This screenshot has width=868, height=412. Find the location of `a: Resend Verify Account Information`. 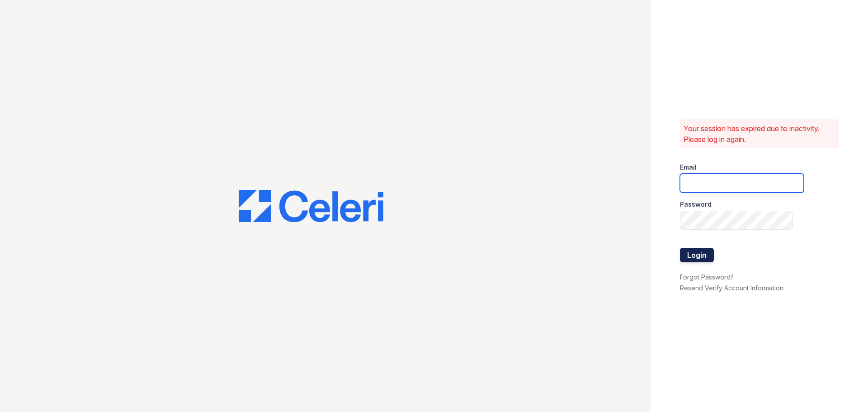

a: Resend Verify Account Information is located at coordinates (731, 287).